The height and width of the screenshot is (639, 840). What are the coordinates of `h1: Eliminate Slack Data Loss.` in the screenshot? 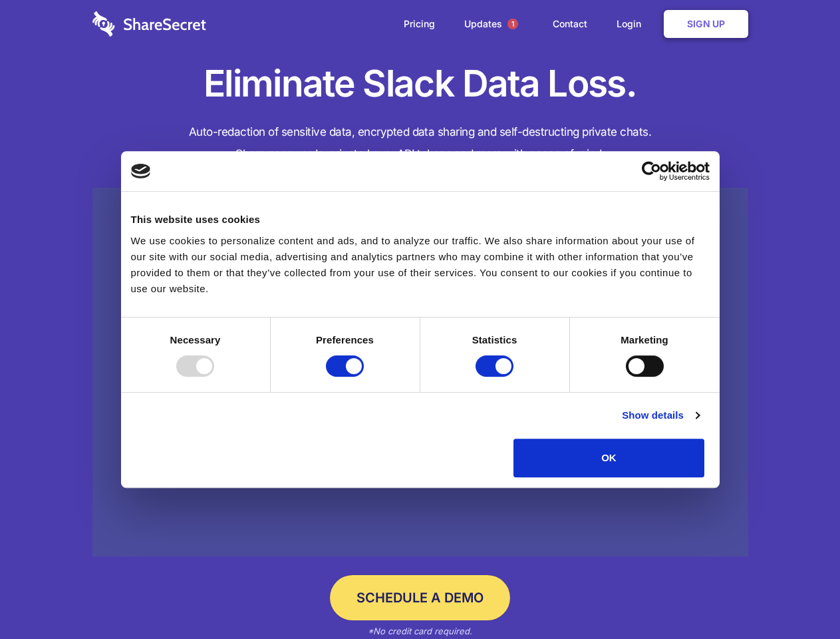 It's located at (421, 84).